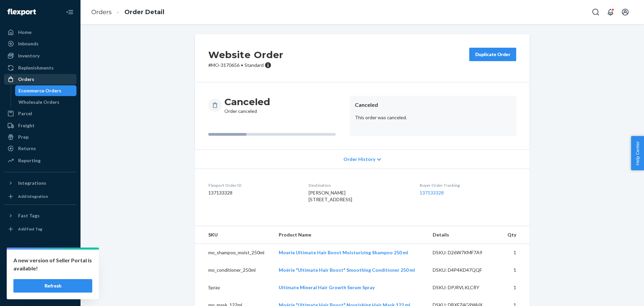 This screenshot has width=644, height=306. I want to click on h3: Canceled, so click(247, 102).